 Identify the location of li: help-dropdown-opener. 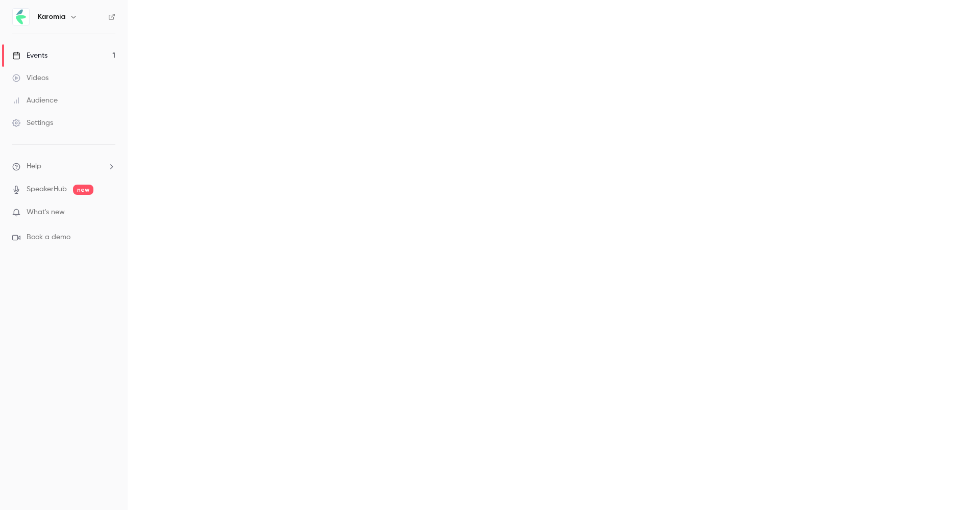
(63, 167).